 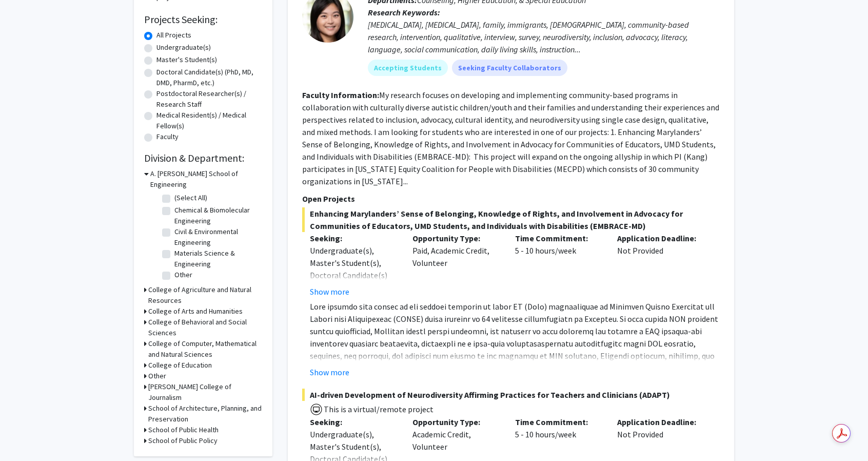 What do you see at coordinates (180, 365) in the screenshot?
I see `h3: College of Education` at bounding box center [180, 365].